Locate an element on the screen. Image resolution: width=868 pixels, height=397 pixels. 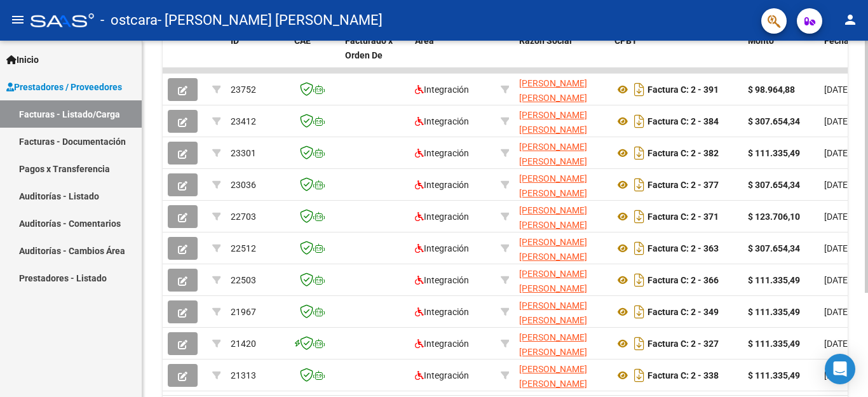
datatable-header-cell: Area is located at coordinates (452, 55).